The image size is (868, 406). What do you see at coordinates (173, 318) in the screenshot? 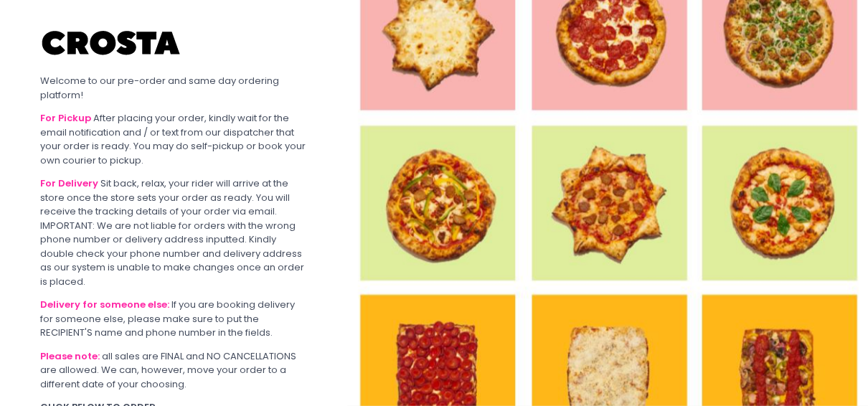
I see `div: If you are booking delivery for someone else, please make sure to put the RECIPIENT'S name and ph...` at bounding box center [173, 318].